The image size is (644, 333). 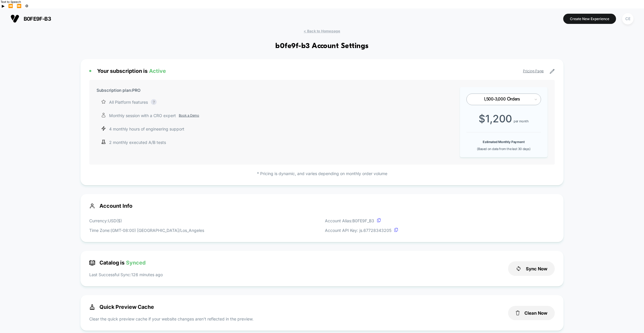 I want to click on span: Quick Preview Cache, so click(x=122, y=307).